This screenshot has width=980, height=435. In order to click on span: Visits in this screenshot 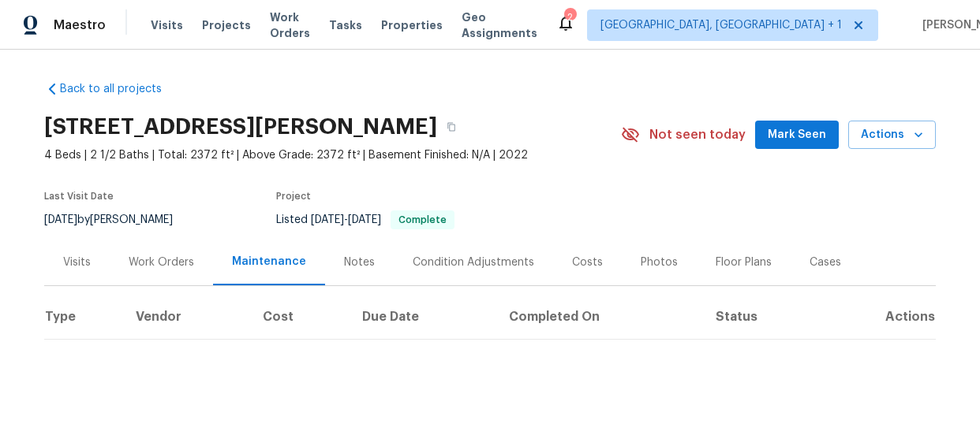, I will do `click(167, 26)`.